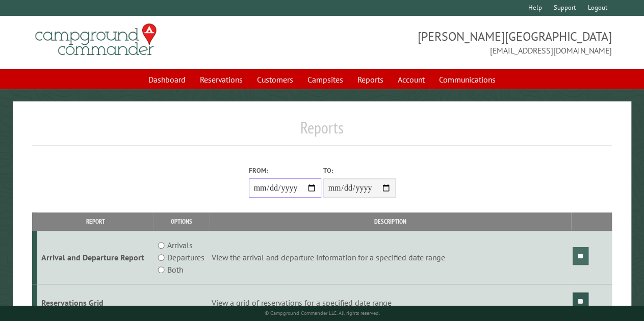 The image size is (644, 321). Describe the element at coordinates (370, 79) in the screenshot. I see `a: Reports` at that location.